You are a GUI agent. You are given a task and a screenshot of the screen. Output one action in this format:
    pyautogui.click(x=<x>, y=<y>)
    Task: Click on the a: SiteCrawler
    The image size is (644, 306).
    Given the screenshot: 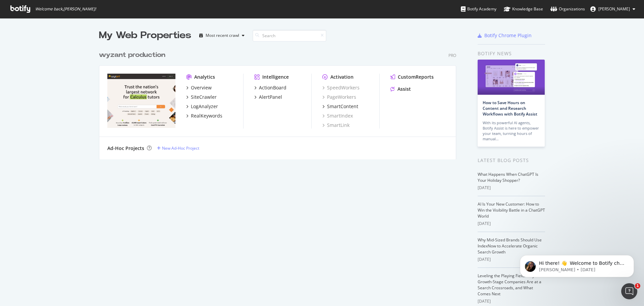 What is the action you would take?
    pyautogui.click(x=201, y=97)
    